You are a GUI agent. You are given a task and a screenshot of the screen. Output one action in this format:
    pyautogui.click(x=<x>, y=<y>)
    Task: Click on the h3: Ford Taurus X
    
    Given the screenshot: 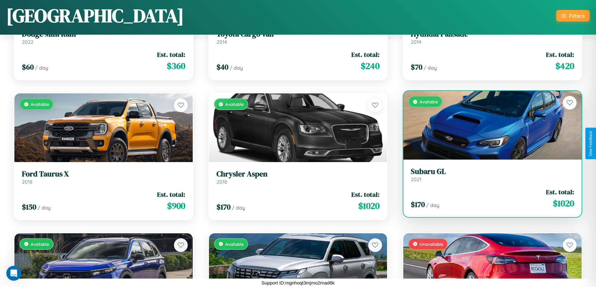 What is the action you would take?
    pyautogui.click(x=104, y=174)
    